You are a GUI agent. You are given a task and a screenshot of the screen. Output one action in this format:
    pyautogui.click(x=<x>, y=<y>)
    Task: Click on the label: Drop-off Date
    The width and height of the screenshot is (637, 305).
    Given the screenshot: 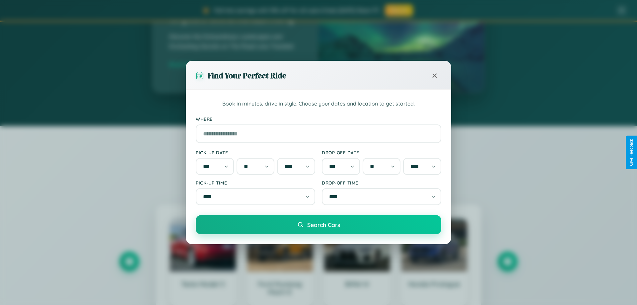 What is the action you would take?
    pyautogui.click(x=381, y=152)
    